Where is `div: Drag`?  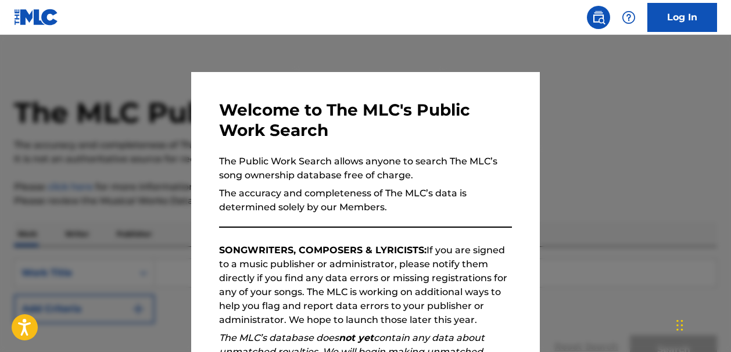
div: Drag is located at coordinates (680, 325).